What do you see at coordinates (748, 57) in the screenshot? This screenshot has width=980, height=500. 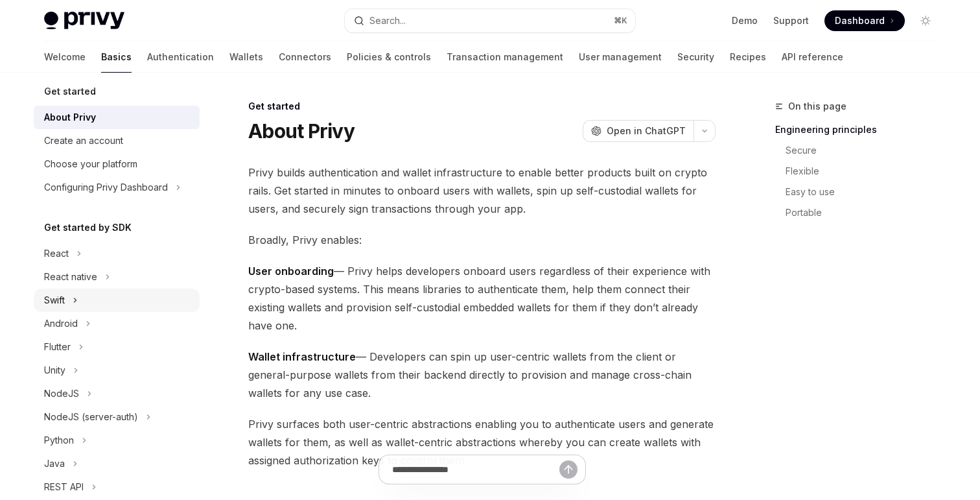 I see `a: Recipes` at bounding box center [748, 57].